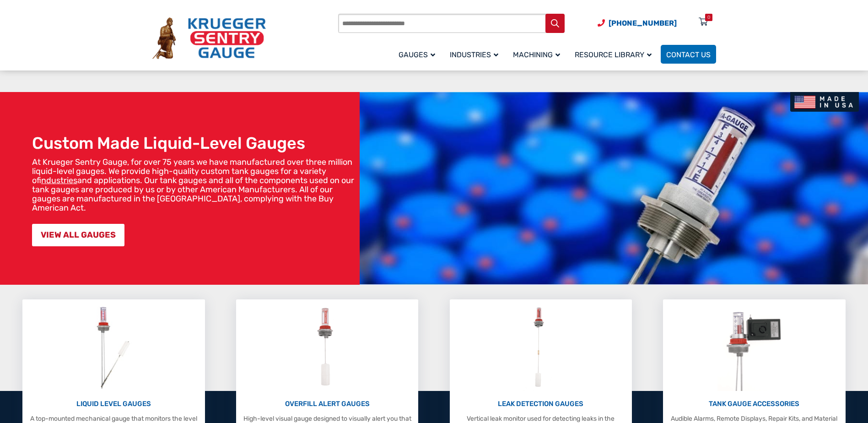  Describe the element at coordinates (327, 348) in the screenshot. I see `img: Overfill Alert Gauges` at that location.